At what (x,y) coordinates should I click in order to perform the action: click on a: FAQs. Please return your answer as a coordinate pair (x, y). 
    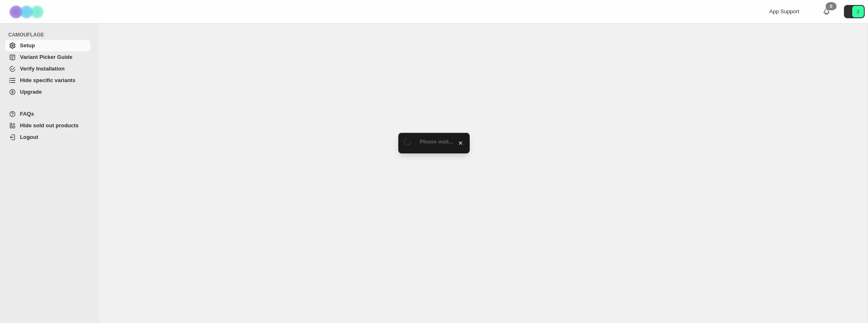
    Looking at the image, I should click on (48, 114).